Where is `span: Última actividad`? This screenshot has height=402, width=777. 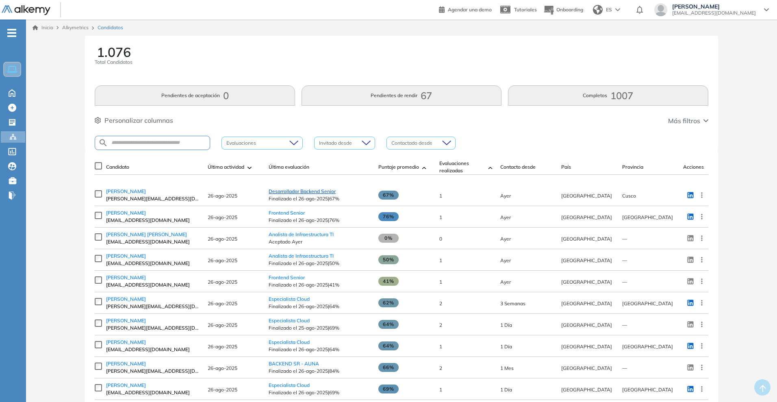 span: Última actividad is located at coordinates (226, 167).